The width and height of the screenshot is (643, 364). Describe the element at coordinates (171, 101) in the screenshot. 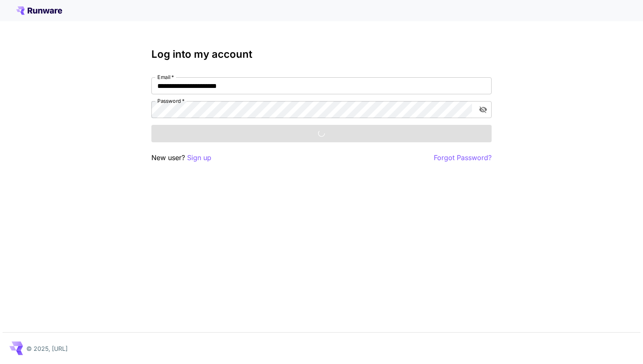

I see `label: Password` at that location.